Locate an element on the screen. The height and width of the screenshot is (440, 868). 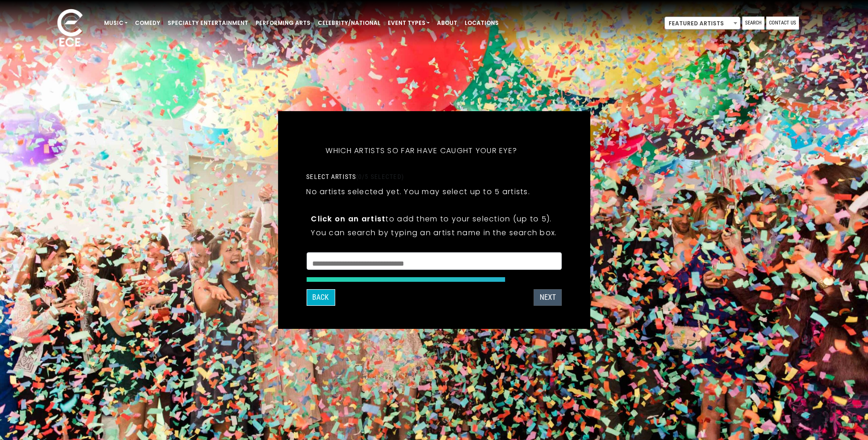
button: Next is located at coordinates (548, 297).